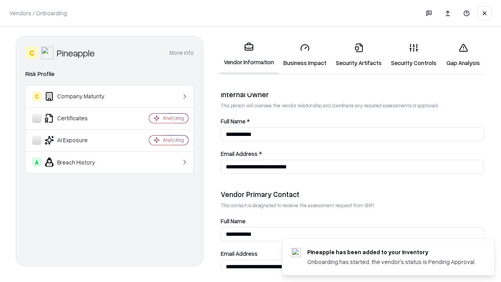  Describe the element at coordinates (352, 205) in the screenshot. I see `p: This contact is designated to receive the assessment request from Shift` at that location.